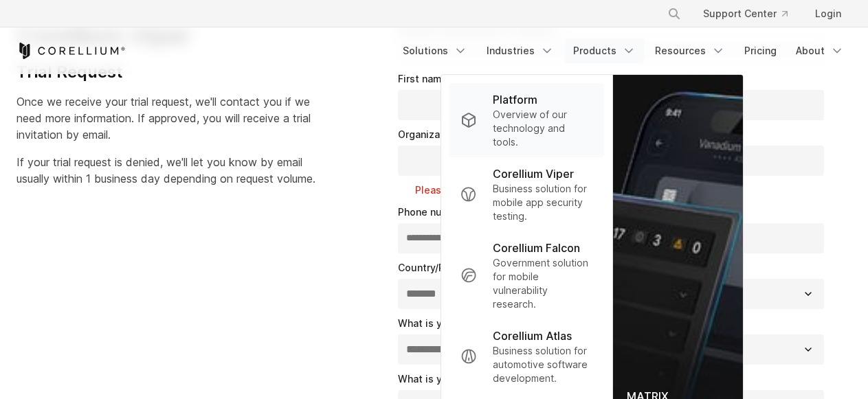  I want to click on span: Organization name, so click(442, 134).